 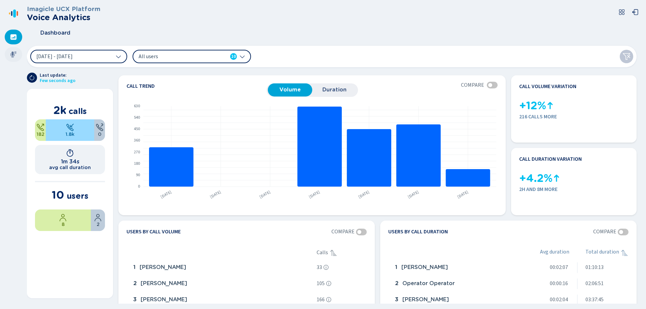 What do you see at coordinates (595, 268) in the screenshot?
I see `span: 01:10:13` at bounding box center [595, 268].